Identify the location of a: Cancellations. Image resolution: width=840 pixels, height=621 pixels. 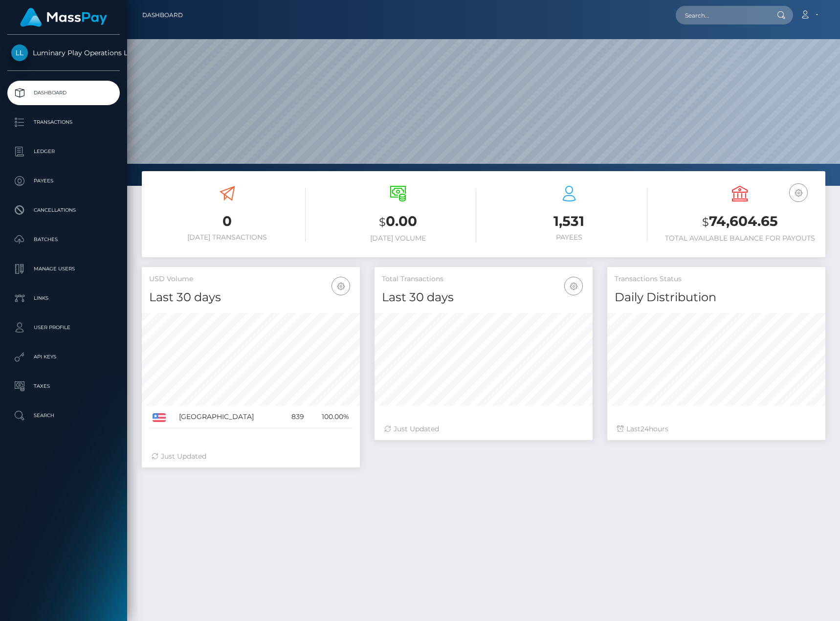
(64, 211).